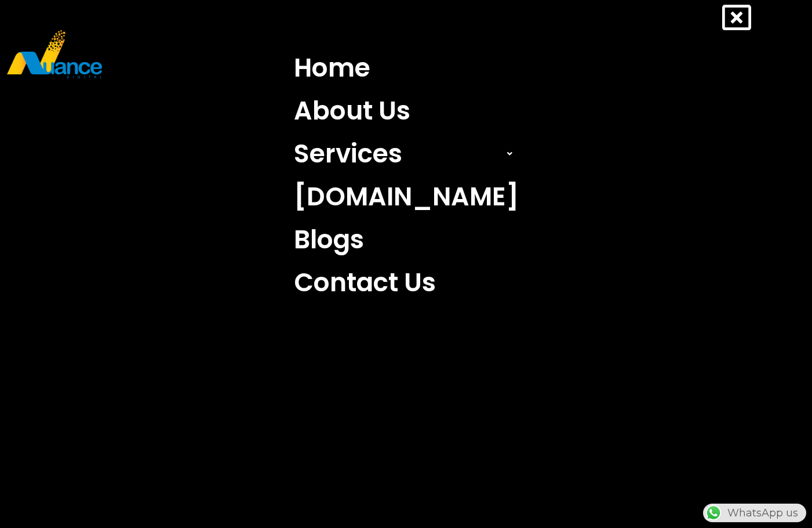 This screenshot has height=528, width=812. What do you see at coordinates (407, 68) in the screenshot?
I see `a: Home` at bounding box center [407, 68].